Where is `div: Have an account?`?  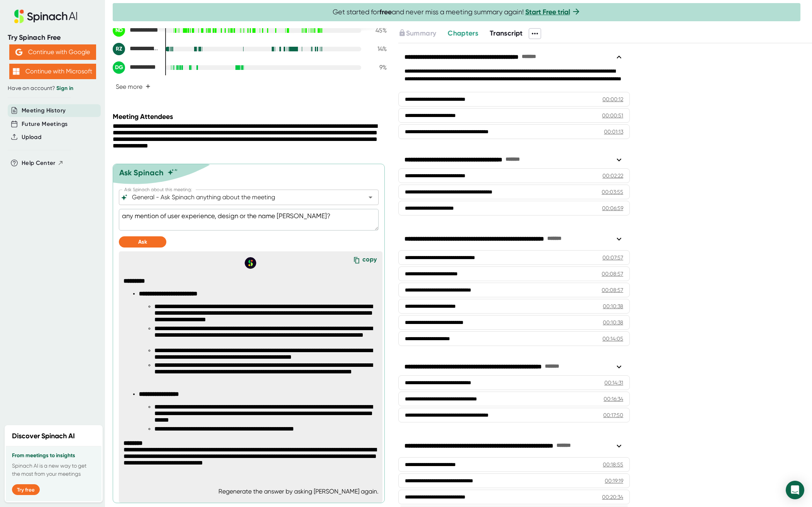
div: Have an account? is located at coordinates (53, 88).